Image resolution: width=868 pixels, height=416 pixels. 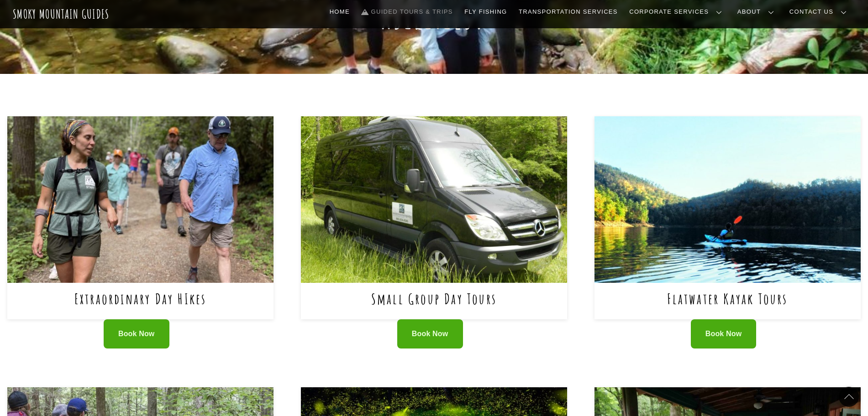 I want to click on a: Small Group Day Tours, so click(x=434, y=299).